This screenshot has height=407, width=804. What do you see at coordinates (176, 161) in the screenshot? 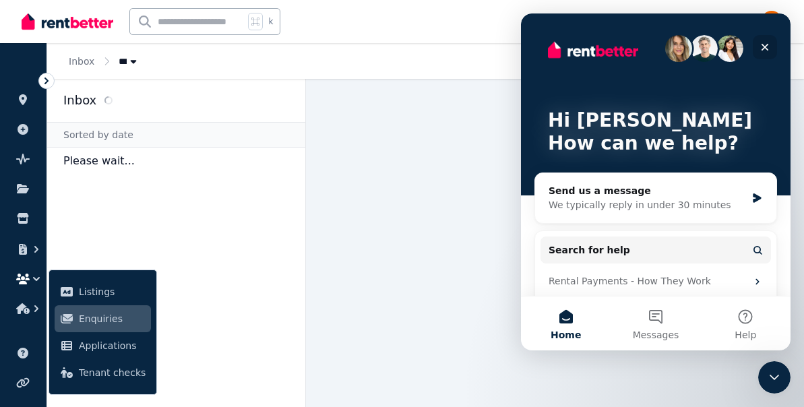
I see `p: Please wait...` at bounding box center [176, 161].